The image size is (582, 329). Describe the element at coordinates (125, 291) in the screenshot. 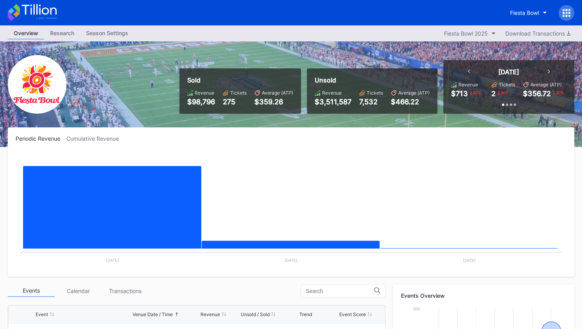

I see `div: Transactions` at that location.